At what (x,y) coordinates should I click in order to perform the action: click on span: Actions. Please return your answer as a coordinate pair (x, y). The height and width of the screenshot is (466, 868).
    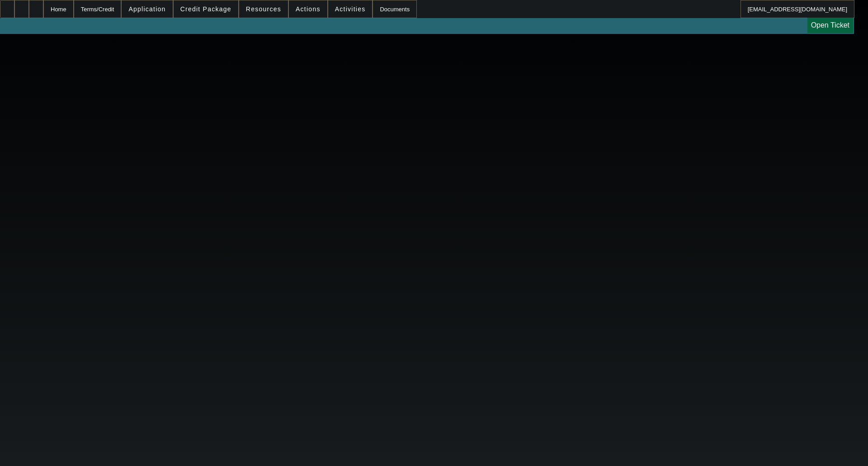
    Looking at the image, I should click on (308, 9).